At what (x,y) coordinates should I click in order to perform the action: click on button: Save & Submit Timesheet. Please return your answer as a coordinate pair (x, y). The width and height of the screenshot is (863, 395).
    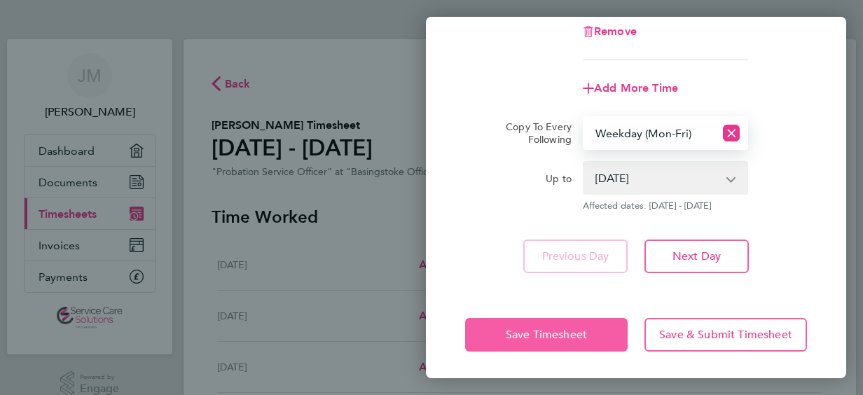
    Looking at the image, I should click on (725, 335).